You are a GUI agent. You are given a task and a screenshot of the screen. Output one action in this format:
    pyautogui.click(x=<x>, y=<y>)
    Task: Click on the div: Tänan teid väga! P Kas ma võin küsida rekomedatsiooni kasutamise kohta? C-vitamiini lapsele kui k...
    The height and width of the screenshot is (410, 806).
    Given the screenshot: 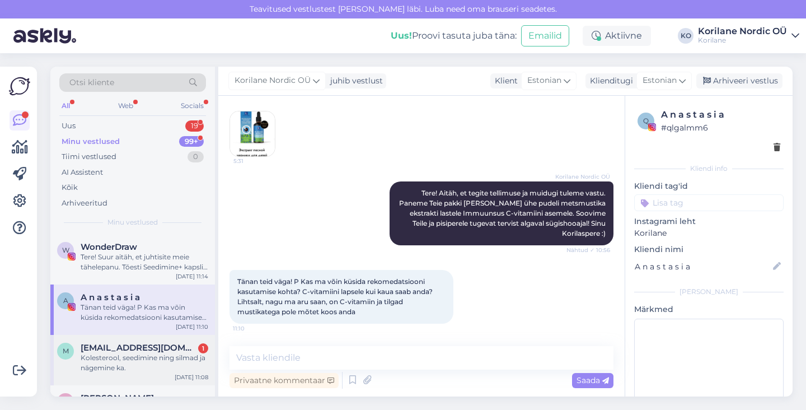 What is the action you would take?
    pyautogui.click(x=144, y=312)
    